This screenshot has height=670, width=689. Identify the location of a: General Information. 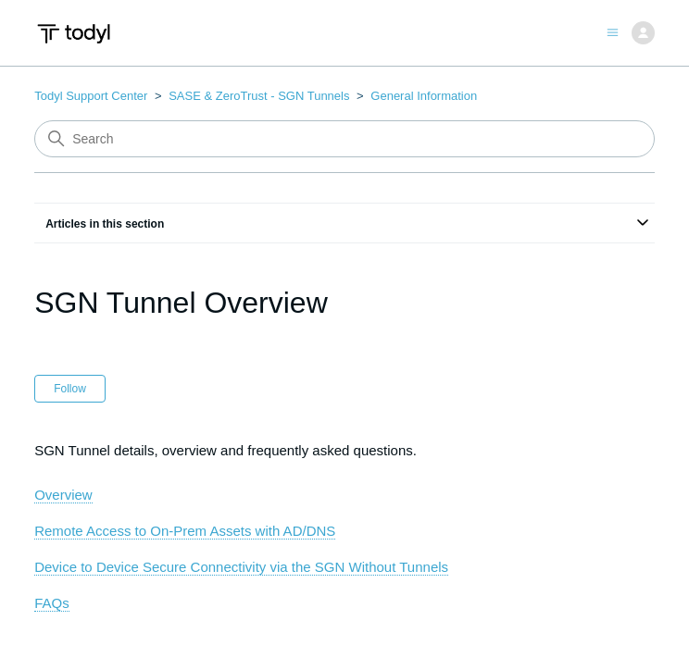
(423, 95).